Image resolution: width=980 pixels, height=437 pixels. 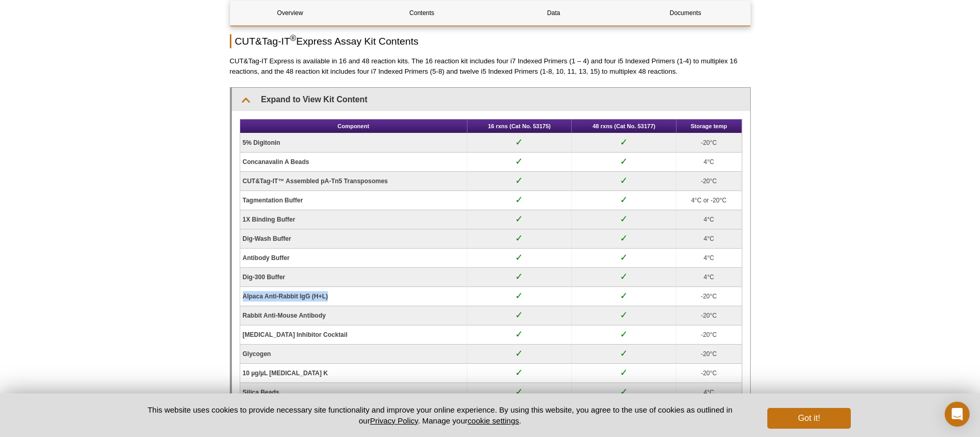 I want to click on th: 16 rxns (Cat No. 53175), so click(x=520, y=126).